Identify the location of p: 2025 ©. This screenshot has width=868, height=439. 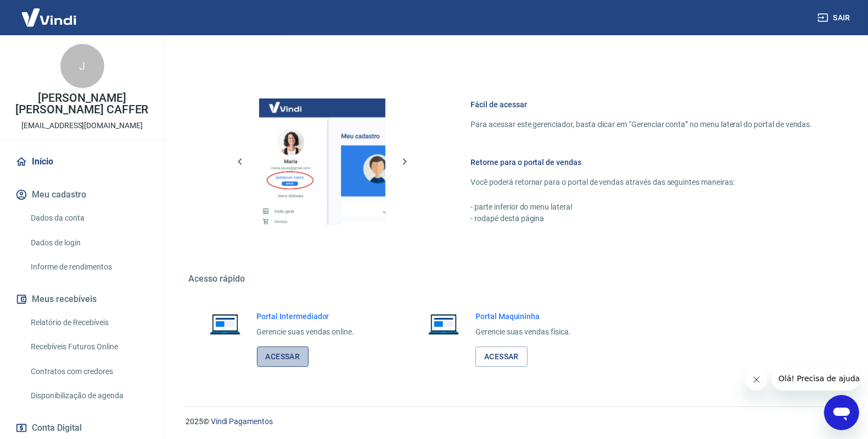
(513, 421).